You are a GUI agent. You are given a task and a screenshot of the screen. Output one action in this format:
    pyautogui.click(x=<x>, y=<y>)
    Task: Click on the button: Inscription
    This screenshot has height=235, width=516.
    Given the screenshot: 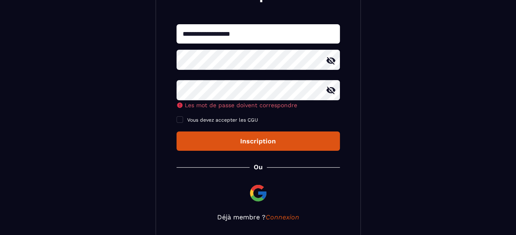 What is the action you would take?
    pyautogui.click(x=258, y=141)
    